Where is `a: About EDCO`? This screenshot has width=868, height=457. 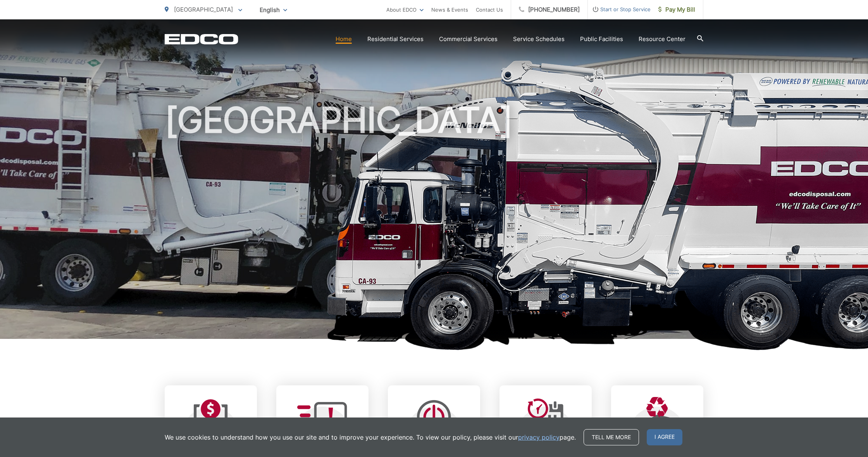
a: About EDCO is located at coordinates (405, 10).